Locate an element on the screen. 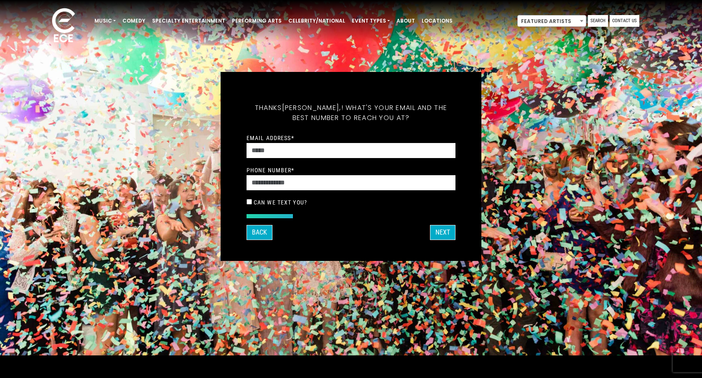  img: ece_new_logo_whitev2-1.png is located at coordinates (64, 26).